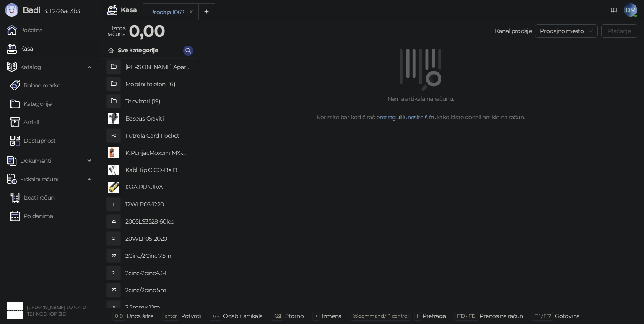 This screenshot has width=644, height=324. I want to click on h4: 2Cinc/2Cinc 7.5m, so click(157, 256).